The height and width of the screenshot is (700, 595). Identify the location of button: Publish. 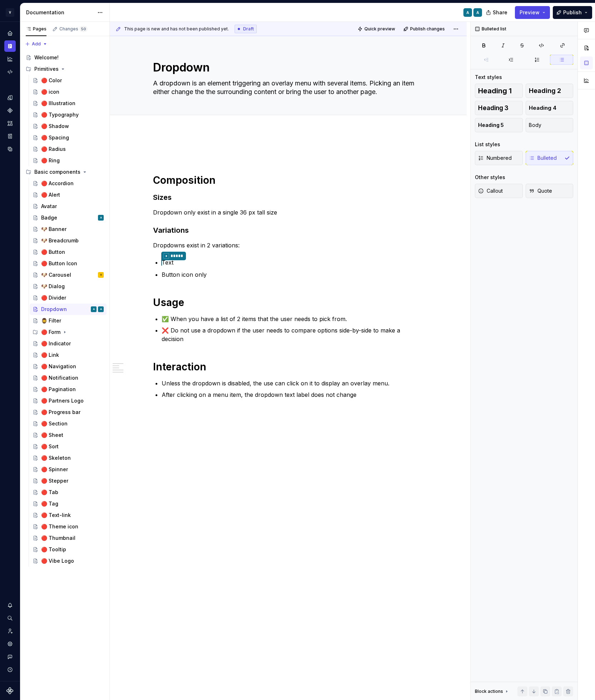
(573, 12).